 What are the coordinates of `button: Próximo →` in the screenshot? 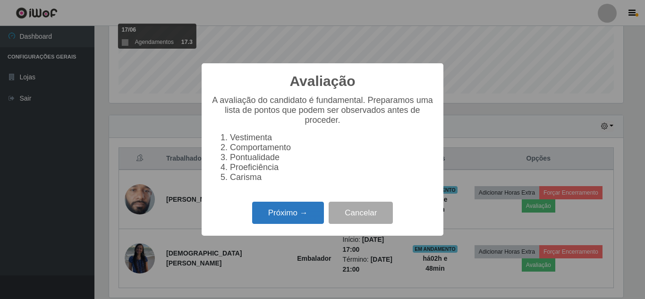 It's located at (288, 213).